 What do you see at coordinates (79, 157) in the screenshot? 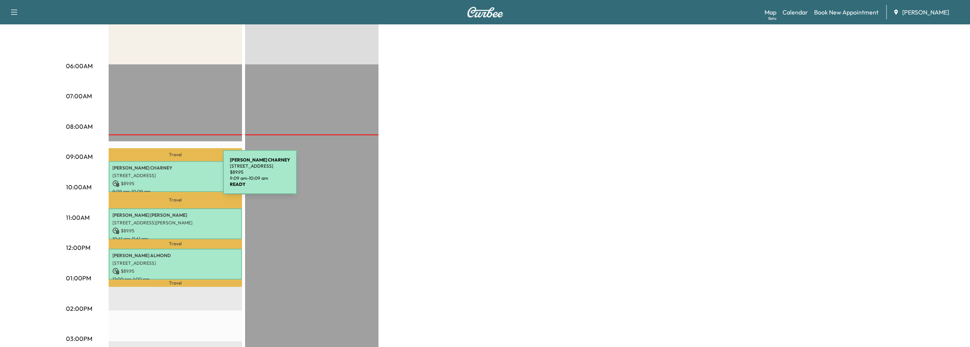
I see `p: 09:00AM` at bounding box center [79, 157].